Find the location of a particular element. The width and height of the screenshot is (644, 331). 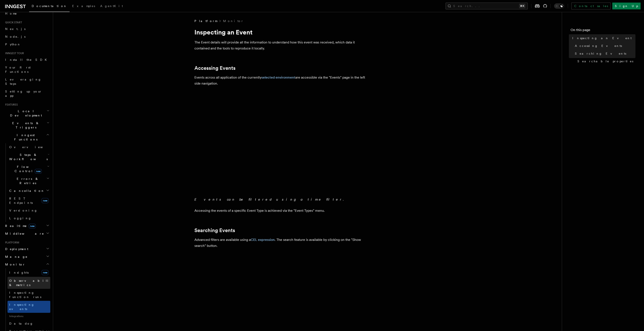

a: Contact sales is located at coordinates (591, 6).